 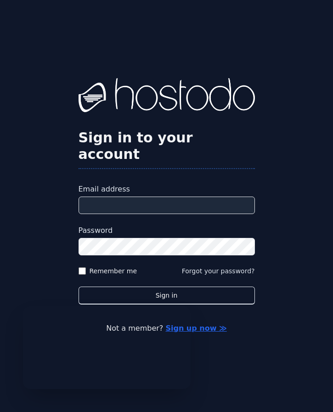 I want to click on a: Sign up now ≫, so click(x=196, y=328).